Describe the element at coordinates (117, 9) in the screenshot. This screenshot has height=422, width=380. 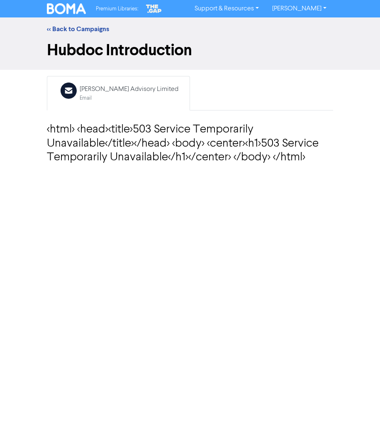
I see `span: Premium Libraries:` at that location.